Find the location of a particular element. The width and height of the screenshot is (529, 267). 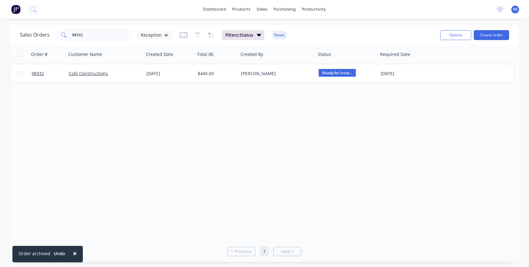

div: Created Date is located at coordinates (160, 54).